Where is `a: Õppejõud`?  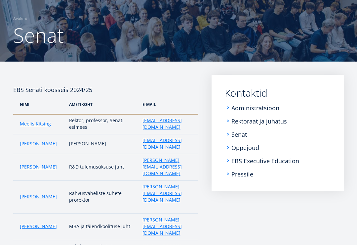
a: Õppejõud is located at coordinates (245, 148).